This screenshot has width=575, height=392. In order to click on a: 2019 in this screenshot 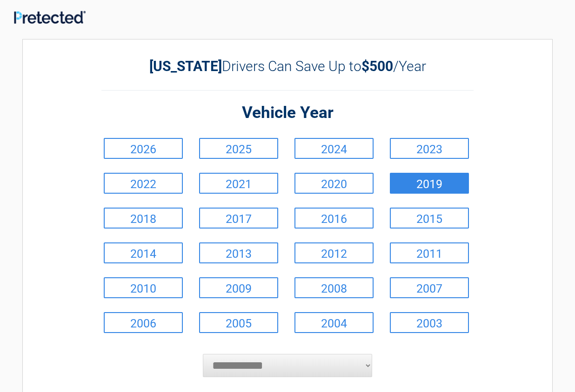, I will do `click(429, 183)`.